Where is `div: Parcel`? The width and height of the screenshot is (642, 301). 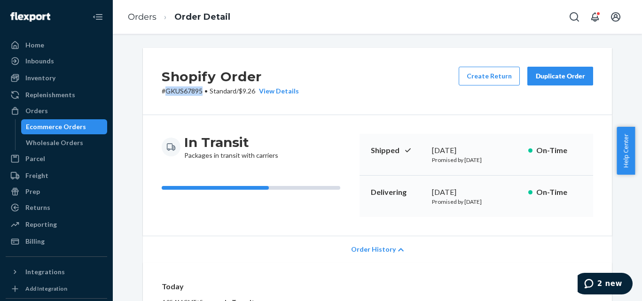
div: Parcel is located at coordinates (35, 159).